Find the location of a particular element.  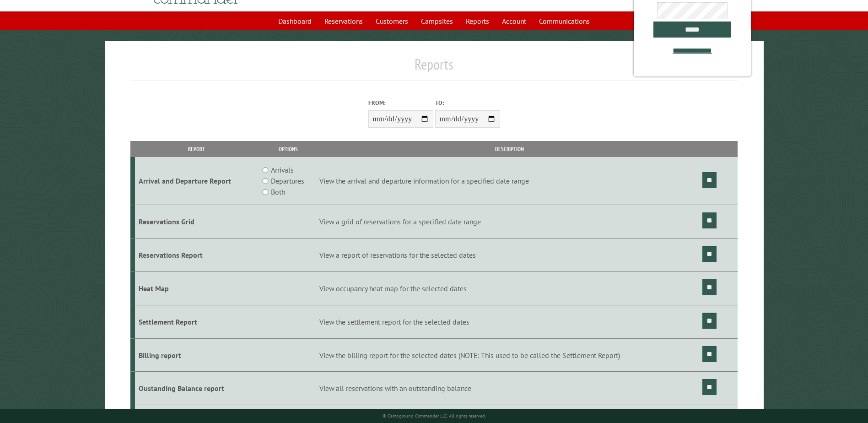

label: From: is located at coordinates (401, 103).